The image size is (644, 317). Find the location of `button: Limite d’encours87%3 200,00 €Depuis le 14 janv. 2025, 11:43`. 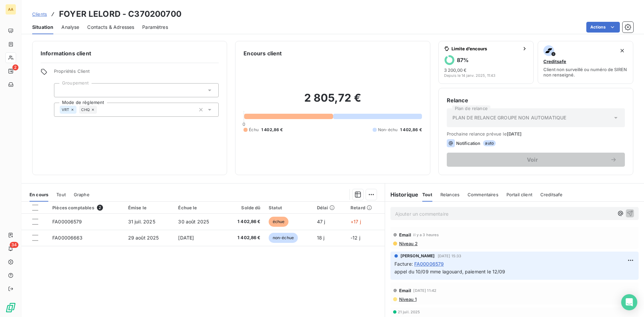

button: Limite d’encours87%3 200,00 €Depuis le 14 janv. 2025, 11:43 is located at coordinates (486, 63).